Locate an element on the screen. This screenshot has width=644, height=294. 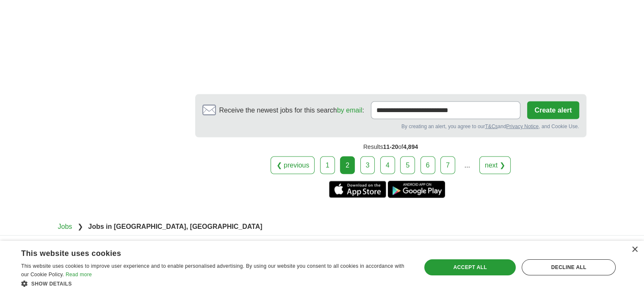
a: next ❯ is located at coordinates (495, 165).